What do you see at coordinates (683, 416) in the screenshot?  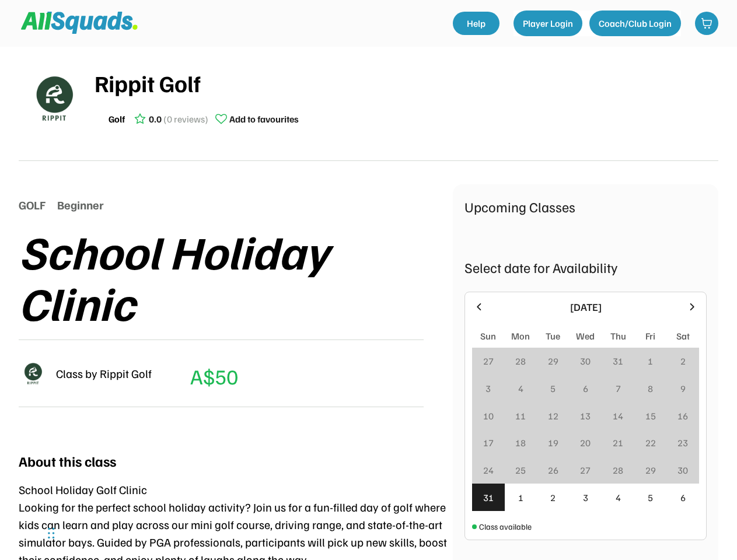 I see `div: 16` at bounding box center [683, 416].